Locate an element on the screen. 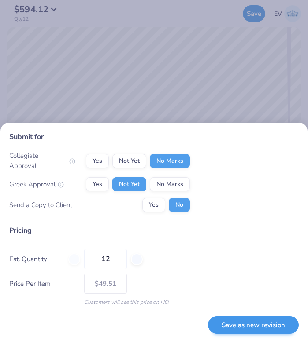 The height and width of the screenshot is (343, 308). div: Greek Approval is located at coordinates (37, 185).